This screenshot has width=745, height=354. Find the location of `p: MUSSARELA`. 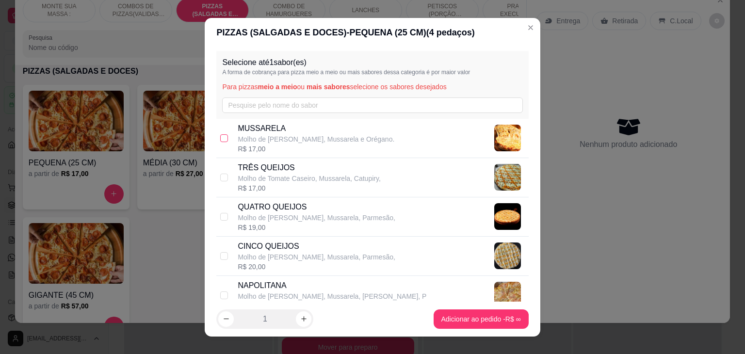

p: MUSSARELA is located at coordinates (316, 129).